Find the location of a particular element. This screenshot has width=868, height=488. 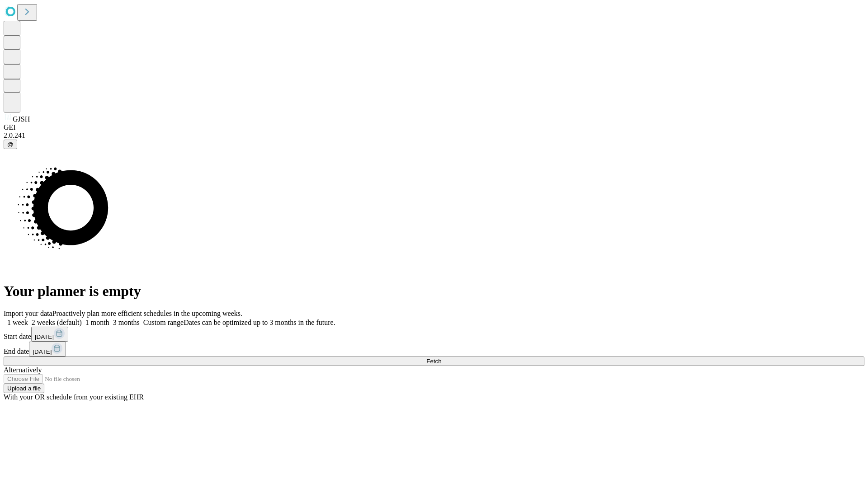

span: Fetch is located at coordinates (433, 361).